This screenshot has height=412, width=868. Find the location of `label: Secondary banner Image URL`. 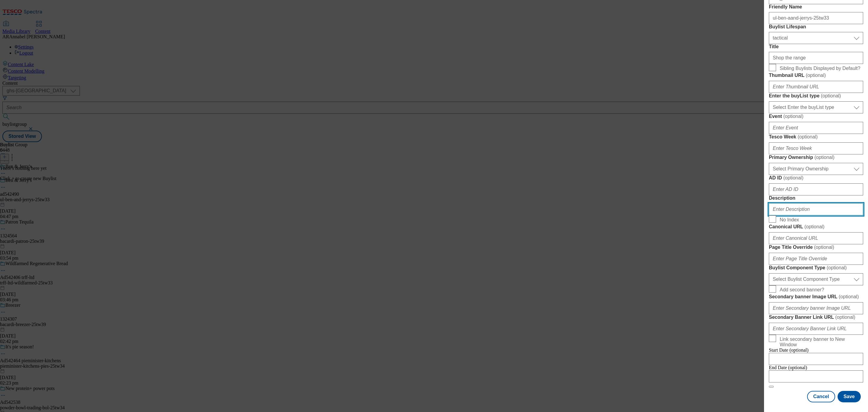

label: Secondary banner Image URL is located at coordinates (816, 297).